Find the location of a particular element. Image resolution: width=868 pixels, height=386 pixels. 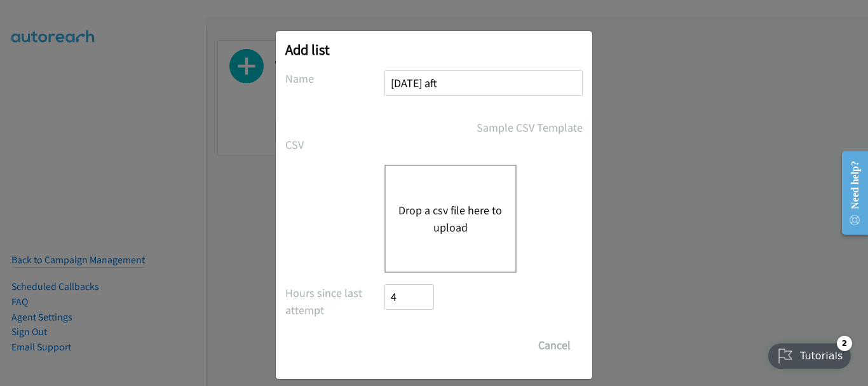

label: CSV is located at coordinates (335, 144).